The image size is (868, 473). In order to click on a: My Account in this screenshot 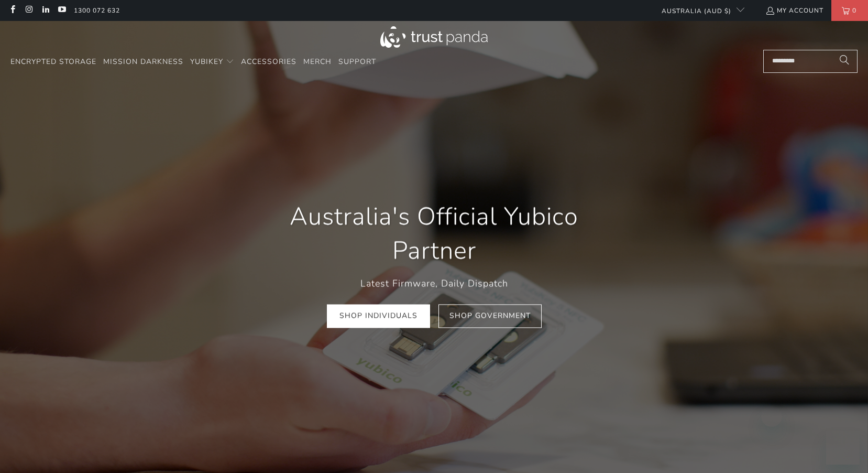, I will do `click(795, 10)`.